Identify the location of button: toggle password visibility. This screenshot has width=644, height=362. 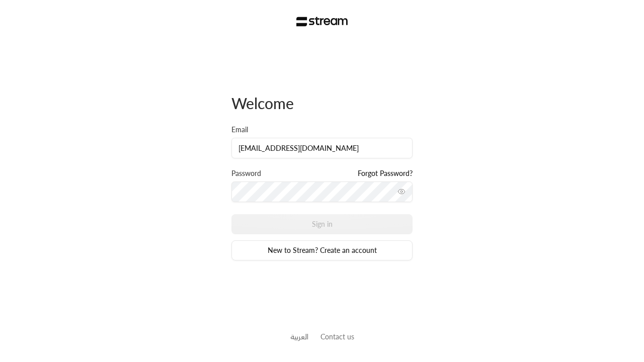
(402, 191).